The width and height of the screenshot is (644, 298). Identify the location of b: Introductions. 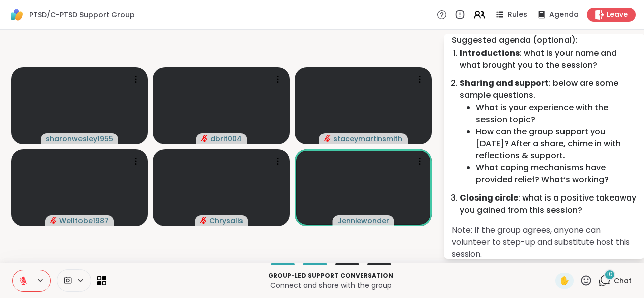
(490, 53).